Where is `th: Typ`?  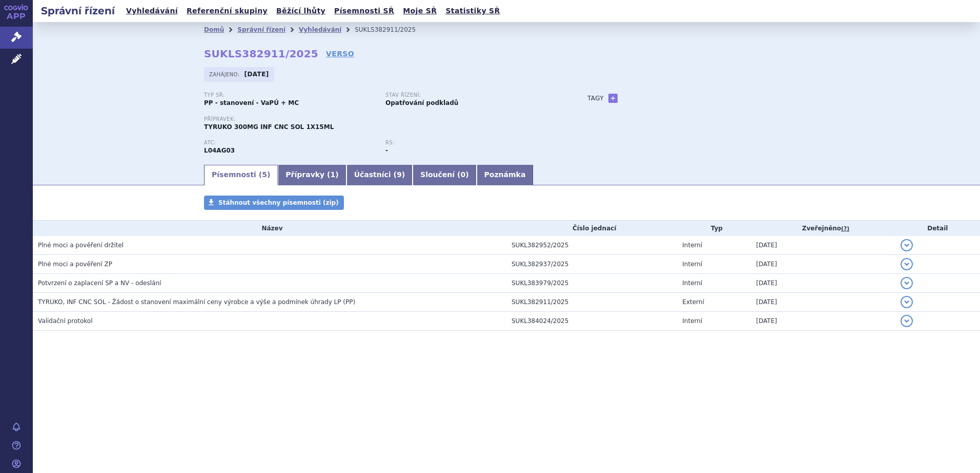 th: Typ is located at coordinates (714, 228).